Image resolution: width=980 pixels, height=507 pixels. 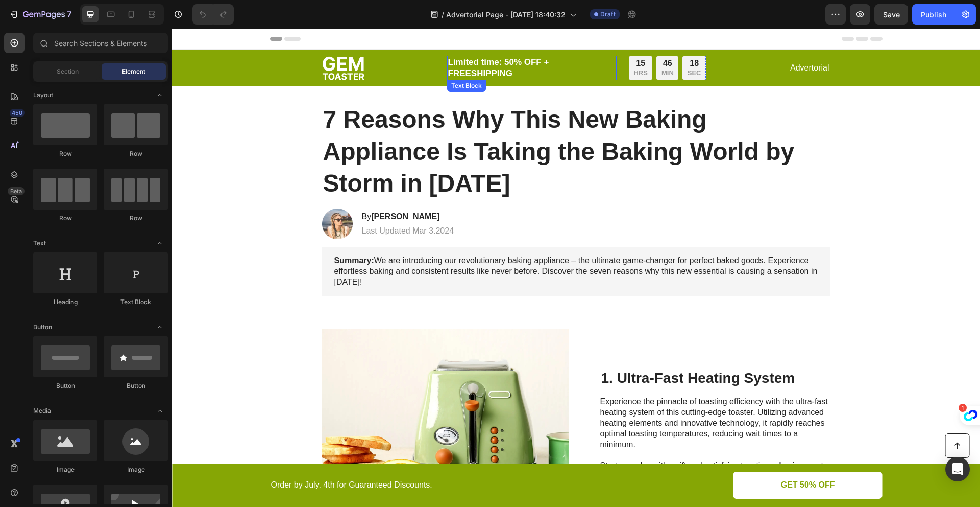 What do you see at coordinates (41, 411) in the screenshot?
I see `span: Media` at bounding box center [41, 411].